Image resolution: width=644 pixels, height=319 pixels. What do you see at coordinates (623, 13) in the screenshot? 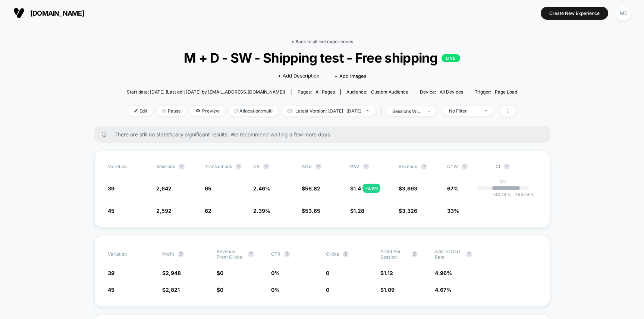
I see `div: ME` at bounding box center [623, 13].